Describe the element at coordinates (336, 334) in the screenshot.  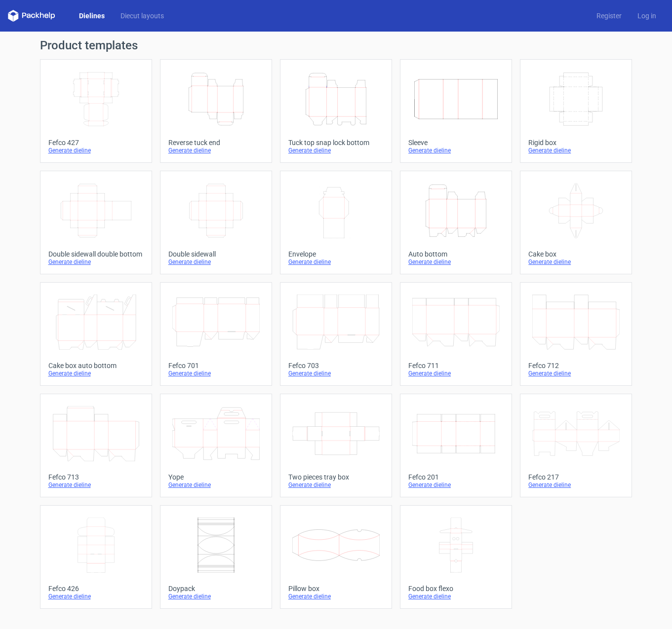
I see `a: Fefco 703Generate dieline` at that location.